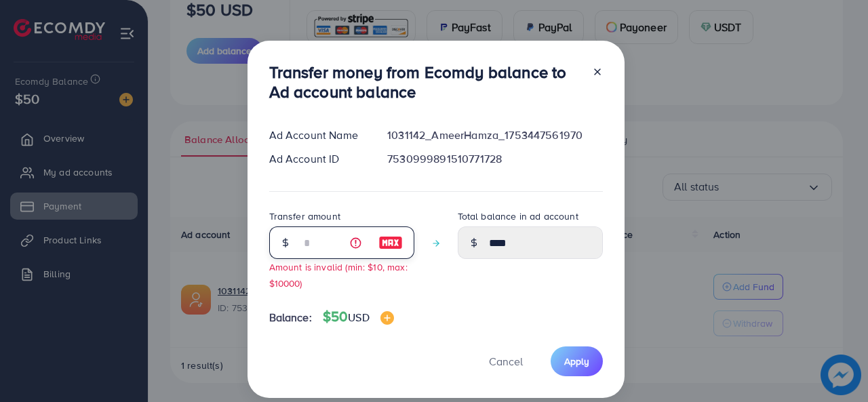  What do you see at coordinates (505, 360) in the screenshot?
I see `button: Cancel` at bounding box center [505, 360].